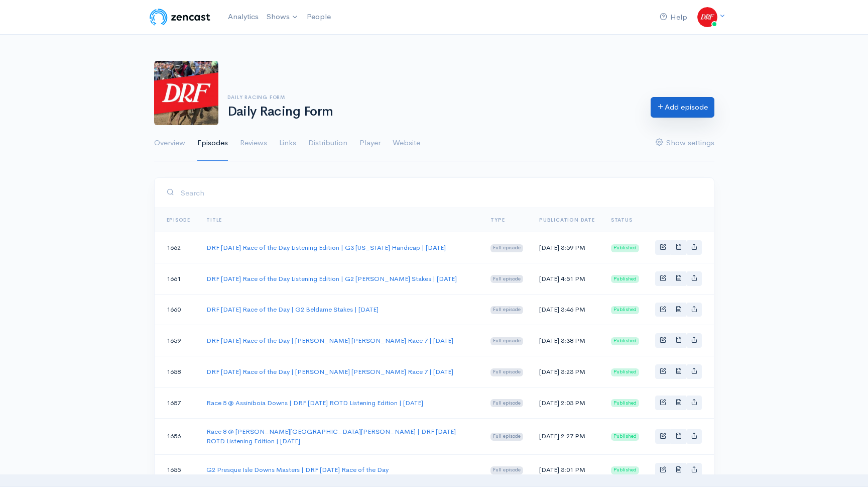  Describe the element at coordinates (243, 16) in the screenshot. I see `a: Analytics` at that location.